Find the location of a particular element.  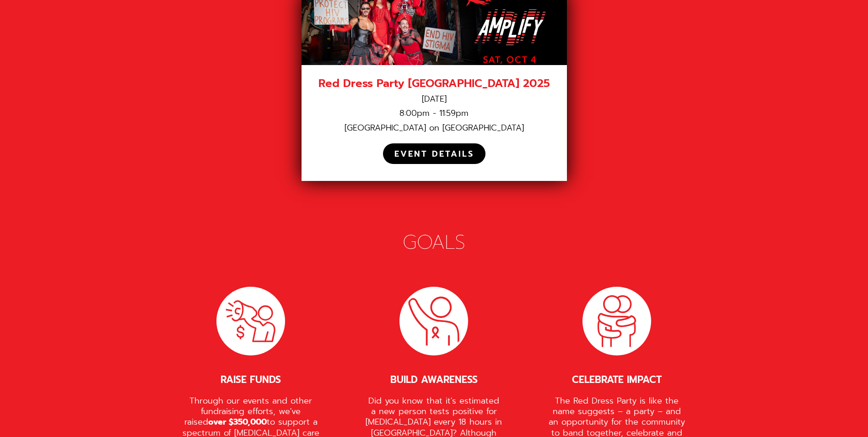

div: CELEBRATE IMPACT is located at coordinates (617, 380).